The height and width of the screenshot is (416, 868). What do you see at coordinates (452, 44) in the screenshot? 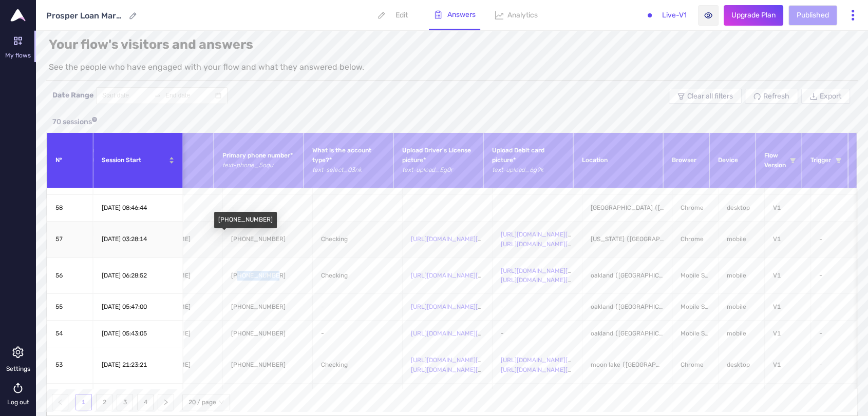
I see `h1: Your flow's visitors and answers` at bounding box center [452, 44].